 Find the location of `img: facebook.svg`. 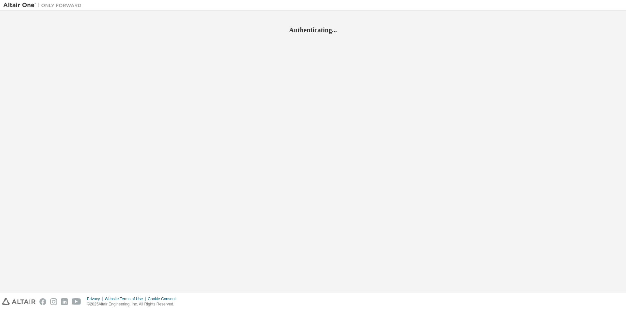

img: facebook.svg is located at coordinates (43, 301).